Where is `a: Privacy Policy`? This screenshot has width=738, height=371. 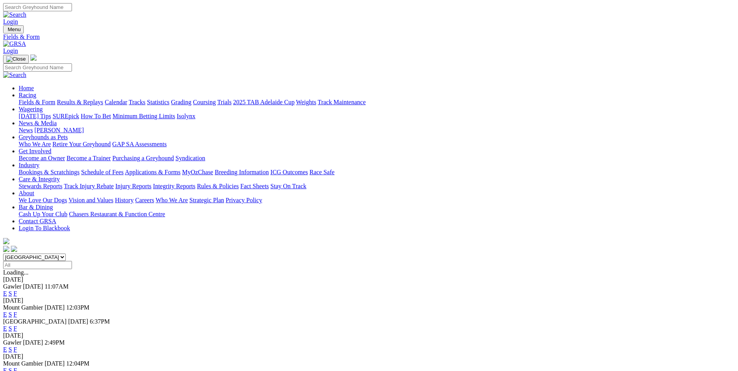
a: Privacy Policy is located at coordinates (244, 200).